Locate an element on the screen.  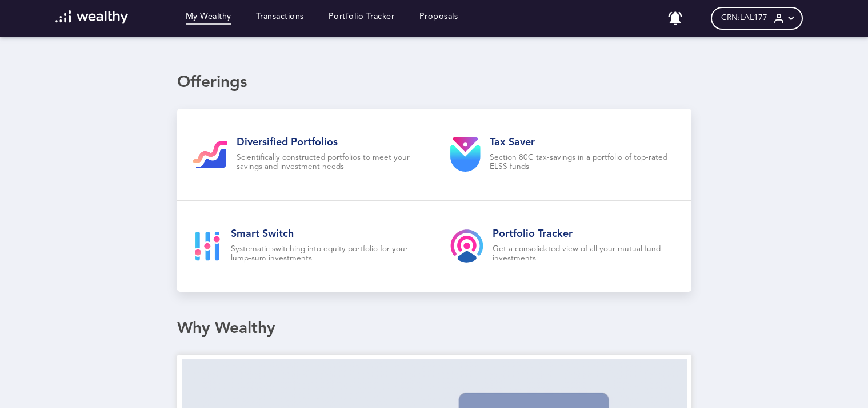
a: Diversified PortfoliosScientifically constructed portfolios to meet your savings and investment n... is located at coordinates (306, 155).